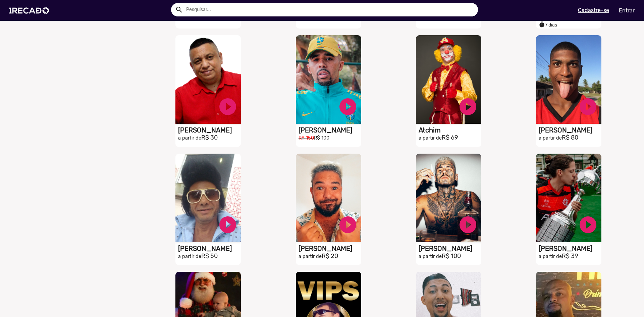 This screenshot has width=644, height=317. I want to click on h2: R$ 100, so click(450, 256).